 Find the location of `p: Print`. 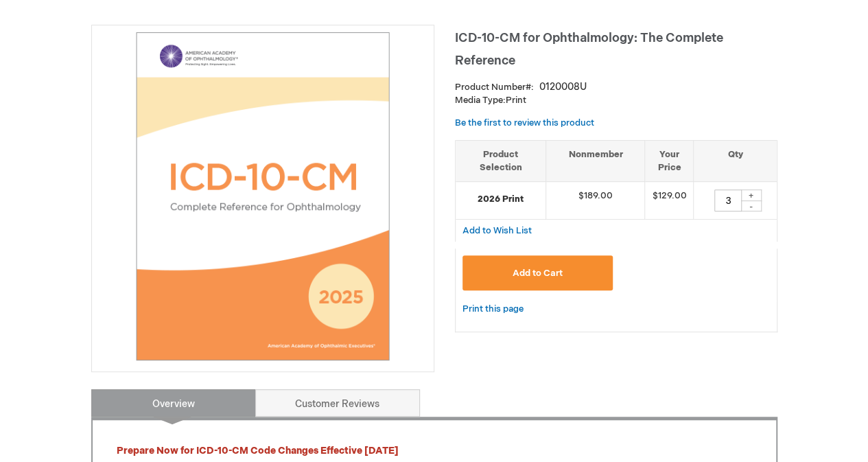

p: Print is located at coordinates (616, 100).